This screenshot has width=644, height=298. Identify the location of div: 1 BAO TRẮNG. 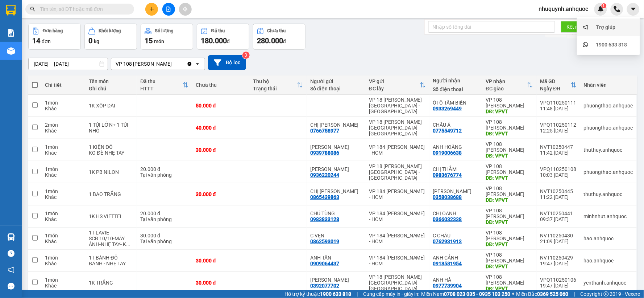
(111, 194).